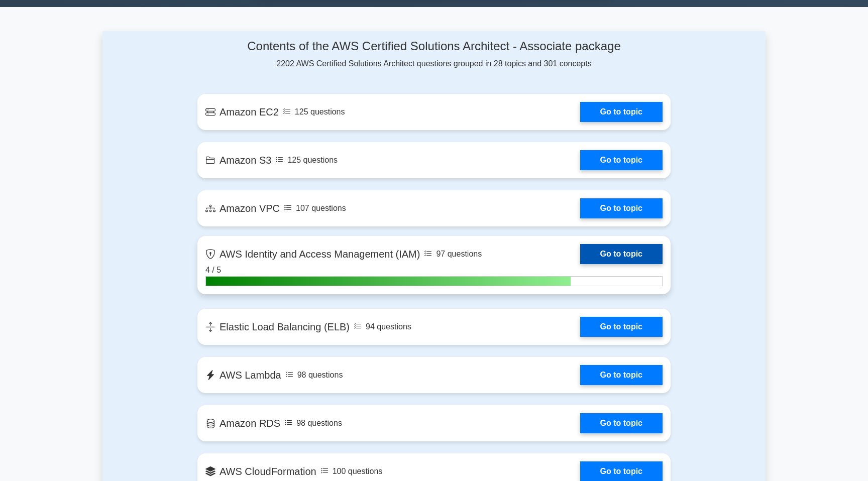 The image size is (868, 481). Describe the element at coordinates (434, 46) in the screenshot. I see `h4: Contents of the AWS Certified Solutions Architect - Associate package` at that location.